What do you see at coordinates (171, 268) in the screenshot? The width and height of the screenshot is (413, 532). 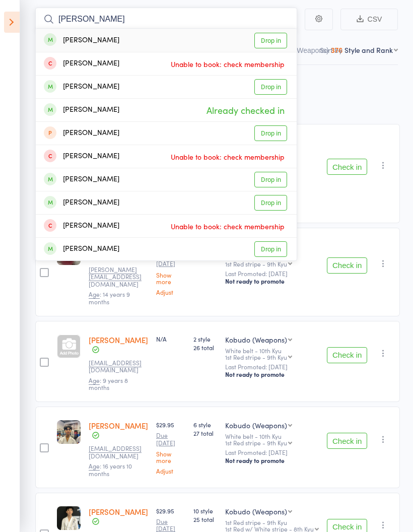 I see `div: $85.00` at bounding box center [171, 268].